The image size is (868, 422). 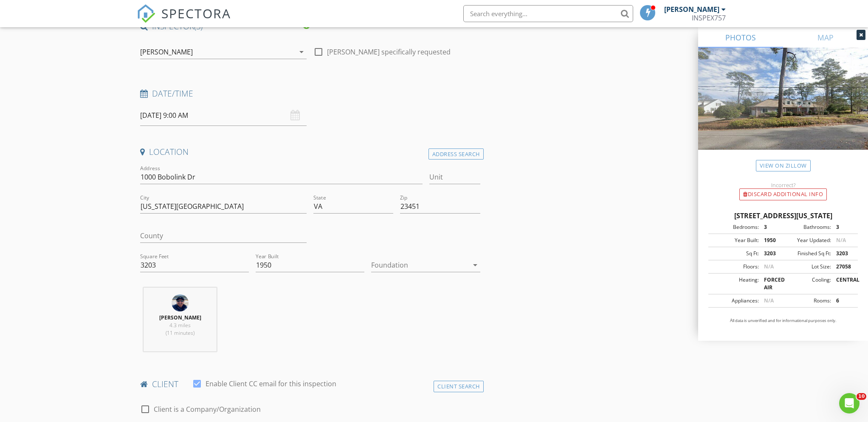 What do you see at coordinates (807, 227) in the screenshot?
I see `div: Bathrooms:` at bounding box center [807, 227].